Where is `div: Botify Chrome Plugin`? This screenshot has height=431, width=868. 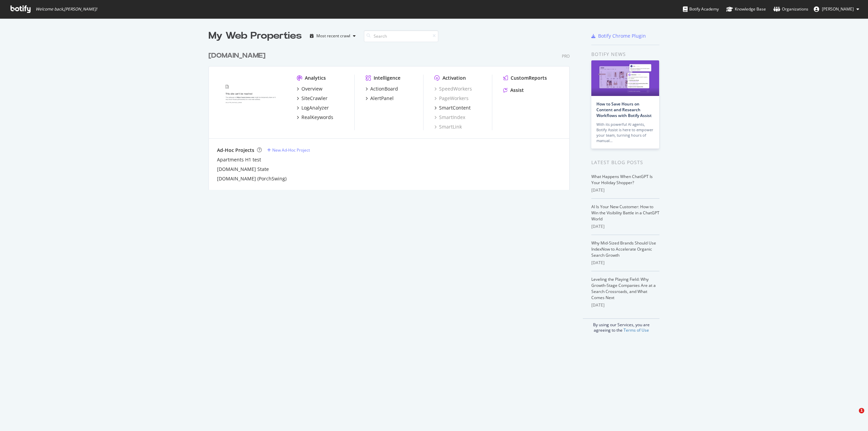
div: Botify Chrome Plugin is located at coordinates (622, 36).